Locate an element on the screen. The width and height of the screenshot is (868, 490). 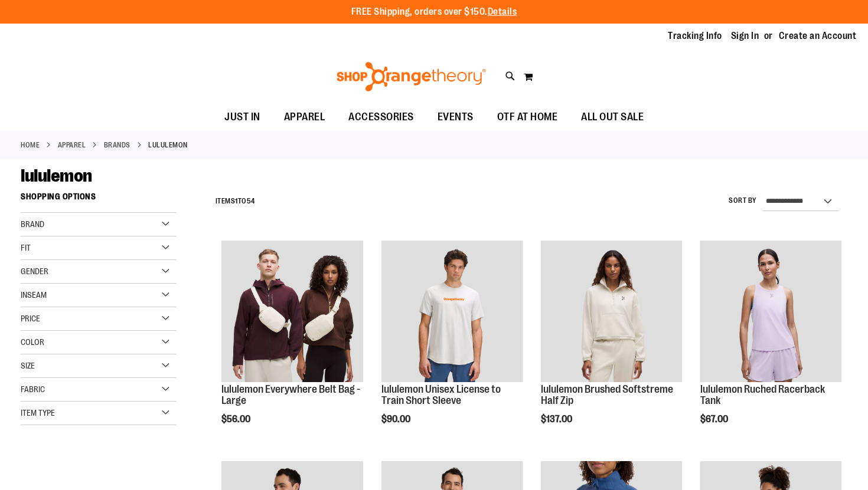
p: FREE Shipping, orders over $150. is located at coordinates (434, 12).